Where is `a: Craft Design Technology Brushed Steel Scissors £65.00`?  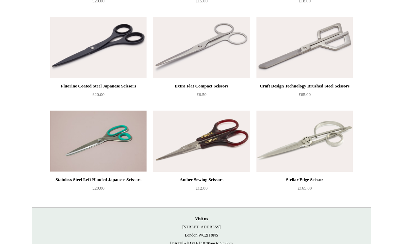
a: Craft Design Technology Brushed Steel Scissors £65.00 is located at coordinates (305, 96).